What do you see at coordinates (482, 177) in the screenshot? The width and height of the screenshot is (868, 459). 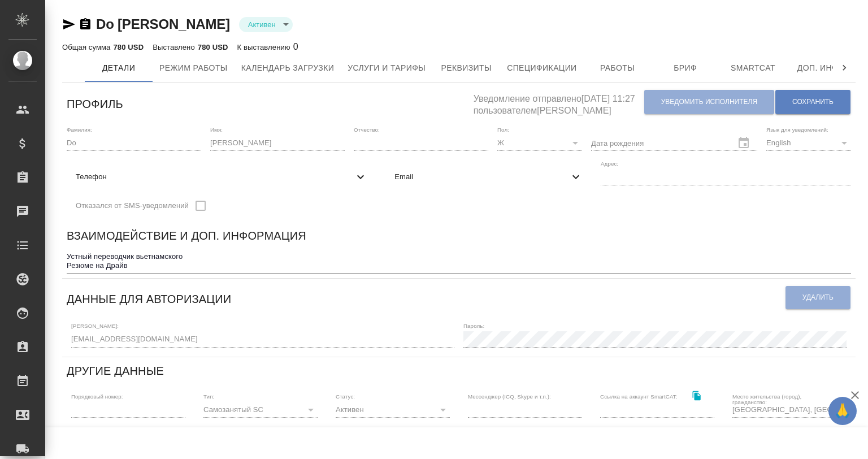 I see `span: Email` at bounding box center [482, 177].